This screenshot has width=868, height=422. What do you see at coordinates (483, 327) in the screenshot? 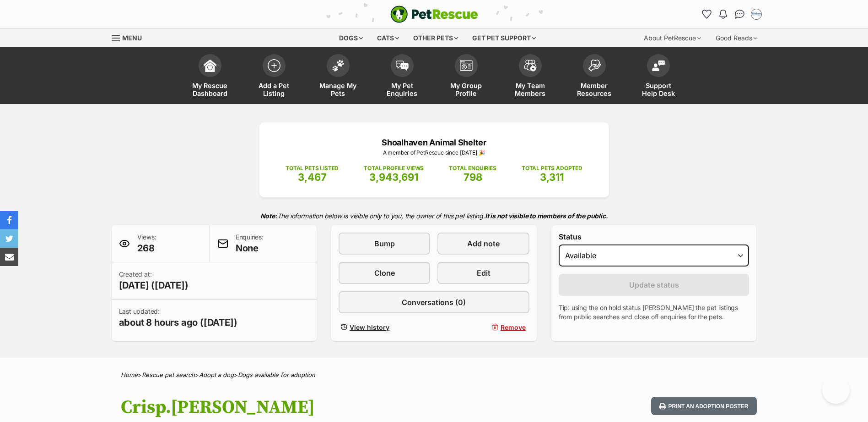
I see `button: Remove` at bounding box center [483, 327].